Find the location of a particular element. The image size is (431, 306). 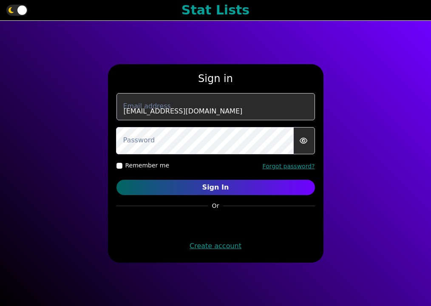

span: Or is located at coordinates (215, 206).